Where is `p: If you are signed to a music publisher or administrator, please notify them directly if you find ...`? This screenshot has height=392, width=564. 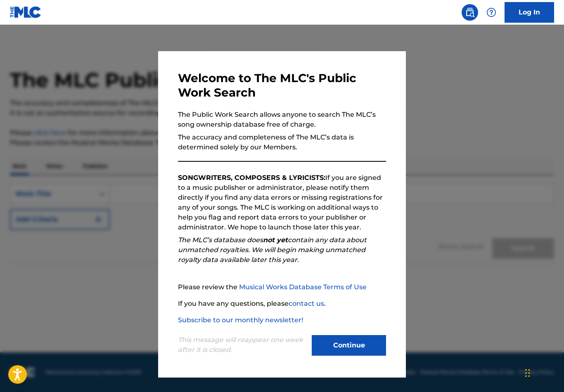
p: If you are signed to a music publisher or administrator, please notify them directly if you find ... is located at coordinates (282, 203).